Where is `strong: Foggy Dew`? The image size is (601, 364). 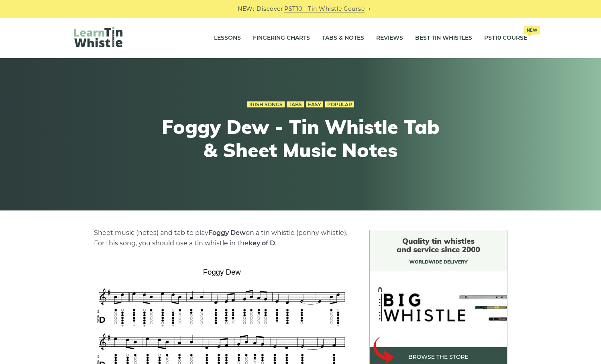 strong: Foggy Dew is located at coordinates (227, 232).